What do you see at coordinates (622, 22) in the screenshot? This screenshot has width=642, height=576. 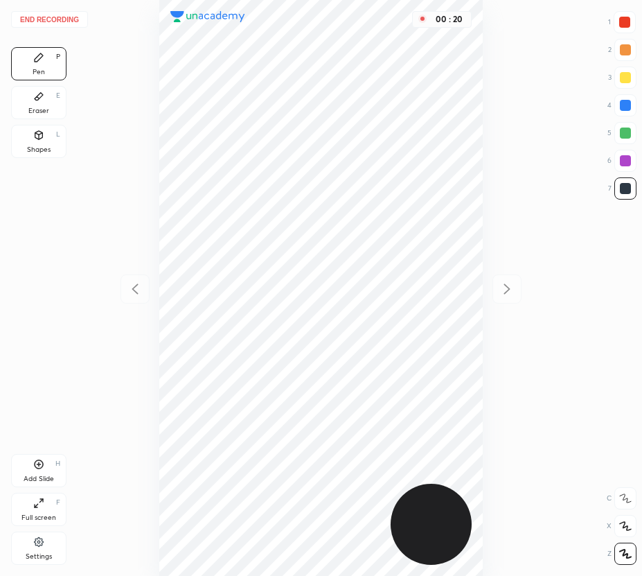 I see `div: 1` at bounding box center [622, 22].